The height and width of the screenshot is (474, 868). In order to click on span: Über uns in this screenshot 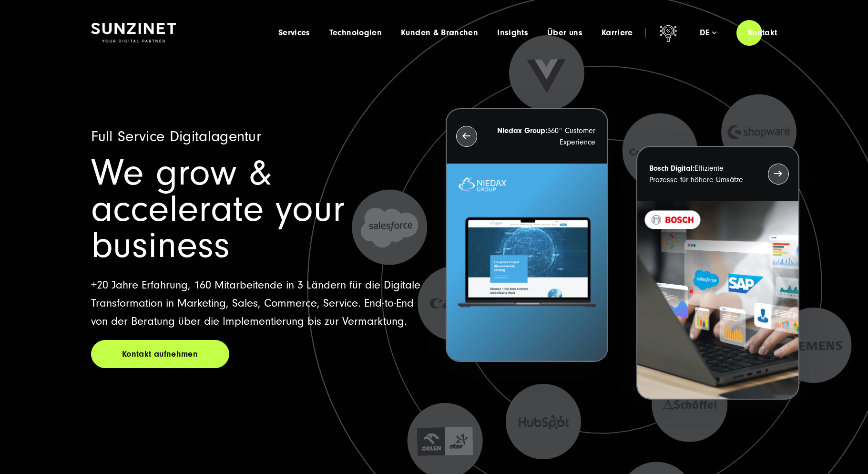, I will do `click(565, 33)`.